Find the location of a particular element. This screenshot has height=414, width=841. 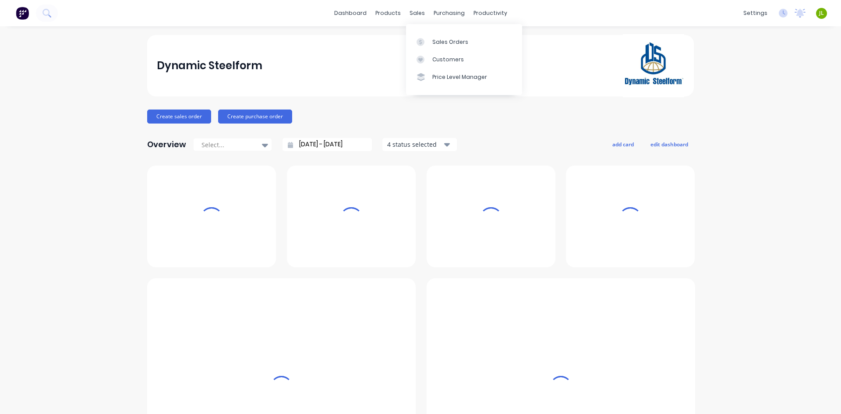

button: Create purchase order is located at coordinates (255, 117).